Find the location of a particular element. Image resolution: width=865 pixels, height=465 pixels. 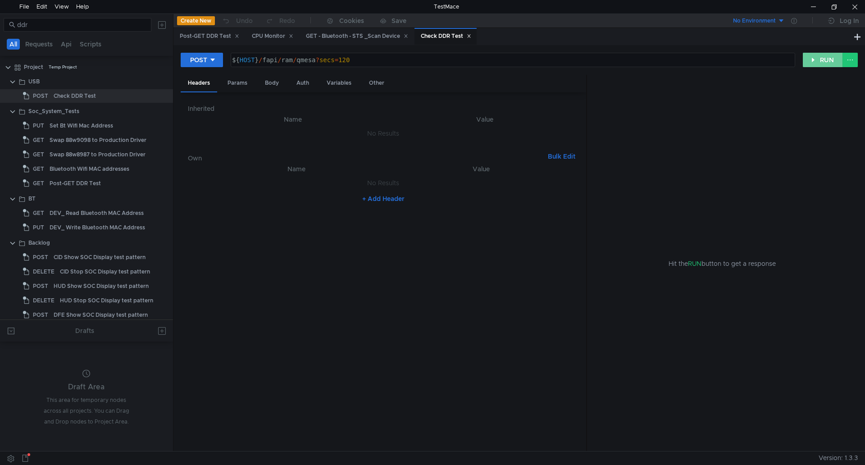

div: HUD Show SOC Display test pattern is located at coordinates (101, 286).